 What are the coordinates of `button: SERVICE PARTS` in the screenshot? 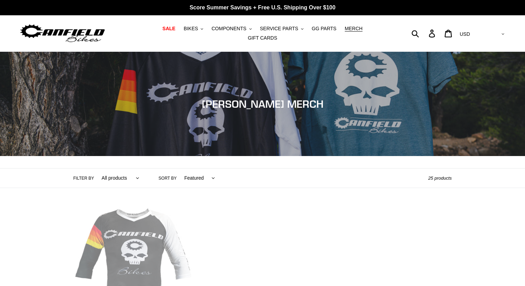 It's located at (281, 28).